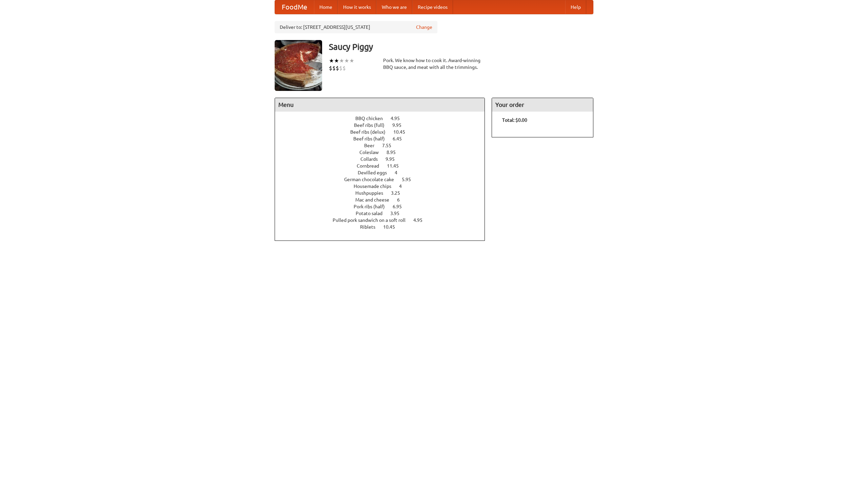 Image resolution: width=868 pixels, height=480 pixels. Describe the element at coordinates (372, 220) in the screenshot. I see `span: Pulled pork sandwich on a soft roll` at that location.